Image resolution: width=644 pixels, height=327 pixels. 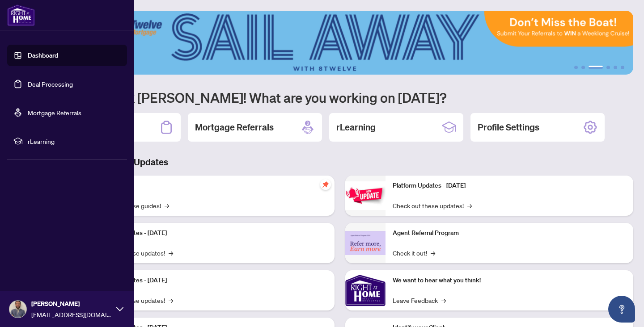 I want to click on button: 1, so click(x=576, y=67).